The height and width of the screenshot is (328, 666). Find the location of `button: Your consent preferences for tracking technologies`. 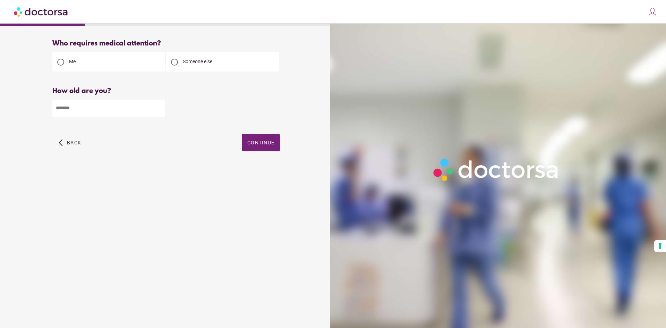

button: Your consent preferences for tracking technologies is located at coordinates (660, 246).